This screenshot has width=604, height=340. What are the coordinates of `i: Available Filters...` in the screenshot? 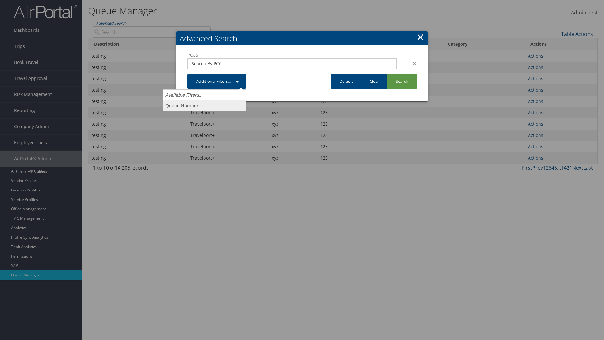 It's located at (184, 95).